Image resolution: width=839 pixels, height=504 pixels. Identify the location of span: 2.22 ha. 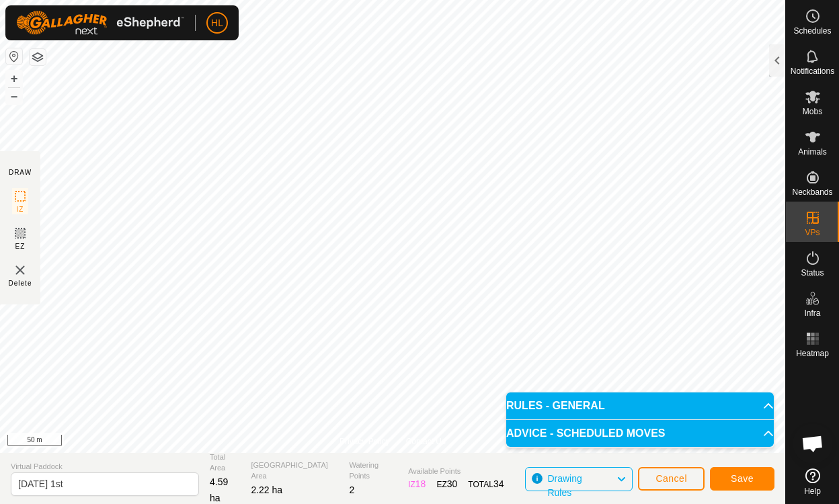
(266, 490).